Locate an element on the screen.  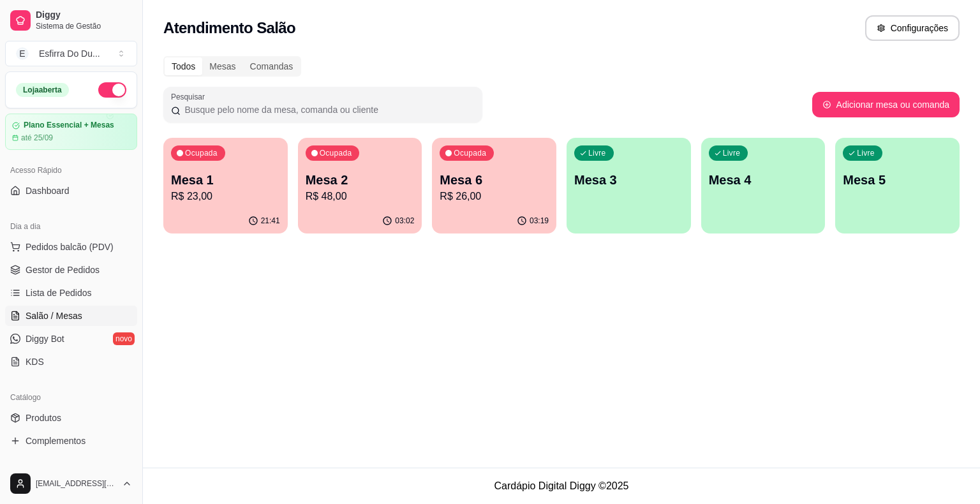
article: Plano Essencial + Mesas is located at coordinates (69, 125).